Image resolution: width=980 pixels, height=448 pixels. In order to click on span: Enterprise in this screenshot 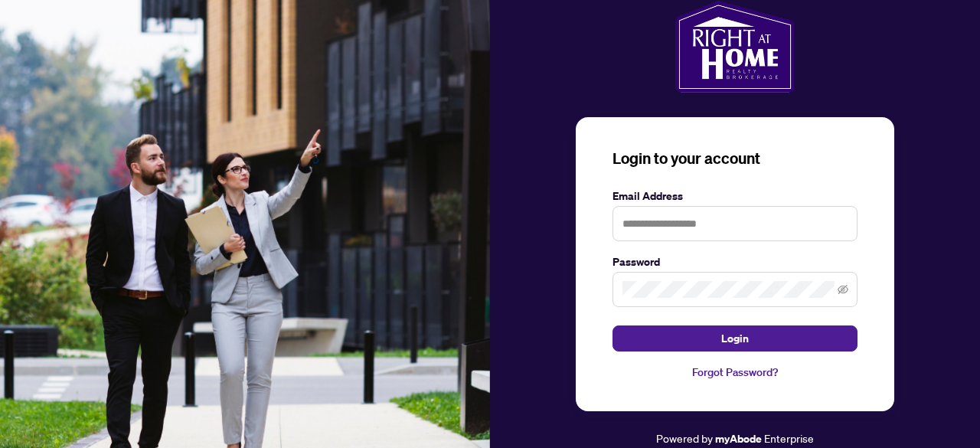, I will do `click(788, 438)`.